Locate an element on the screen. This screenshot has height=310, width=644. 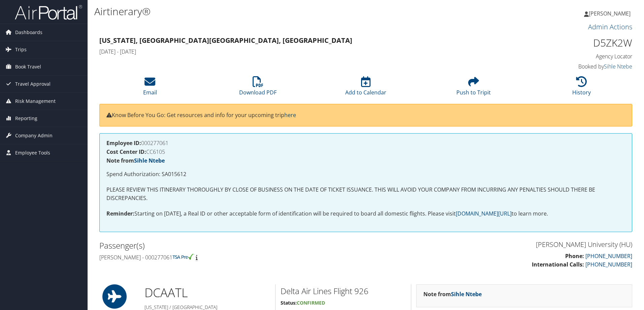
h1: DCA ATL is located at coordinates (207, 293).